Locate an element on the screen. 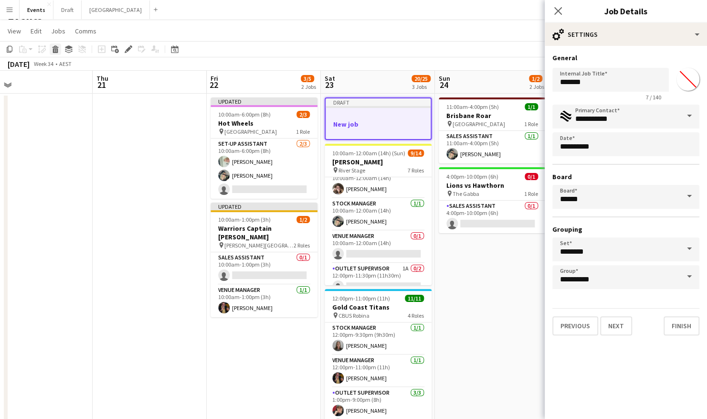  span: 4 Roles is located at coordinates (416, 315).